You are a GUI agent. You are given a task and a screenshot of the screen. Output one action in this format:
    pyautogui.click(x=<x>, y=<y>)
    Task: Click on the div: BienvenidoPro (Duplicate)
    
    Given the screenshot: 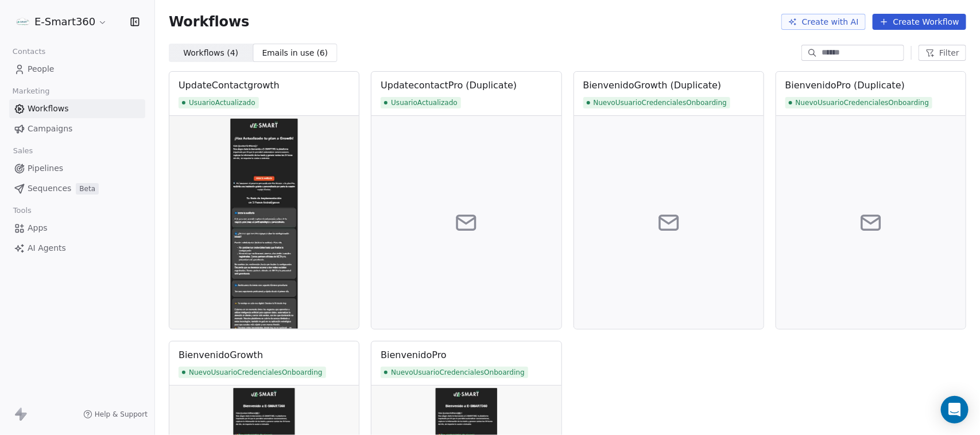 What is the action you would take?
    pyautogui.click(x=845, y=86)
    